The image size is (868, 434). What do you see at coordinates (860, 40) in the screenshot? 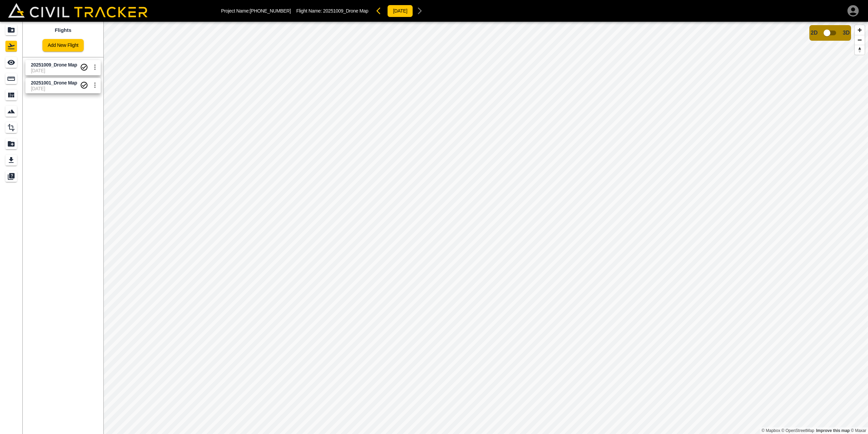
I see `button: Zoom out` at bounding box center [860, 40].